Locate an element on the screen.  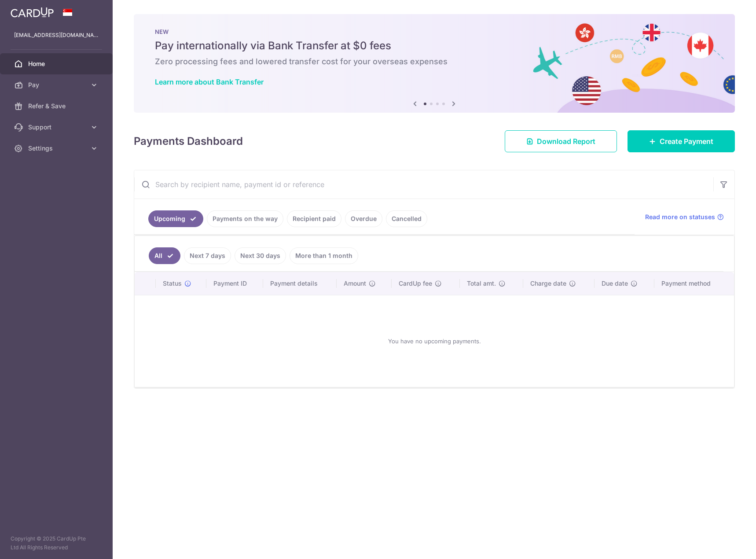
h6: Zero processing fees and lowered transfer cost for your overseas expenses is located at coordinates (434, 62).